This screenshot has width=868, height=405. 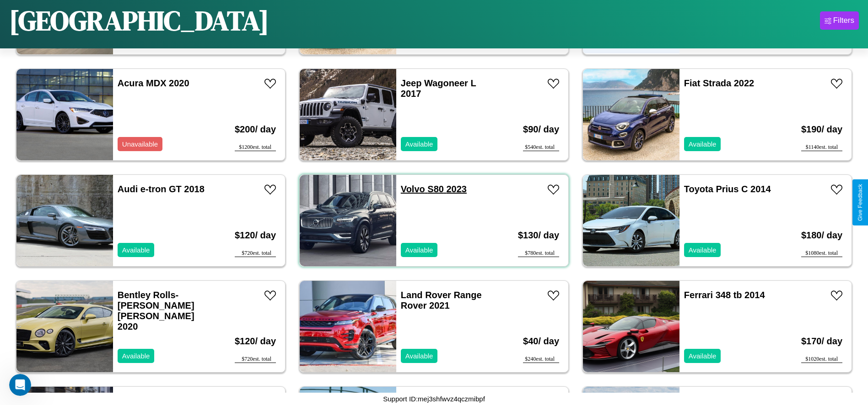 What do you see at coordinates (161, 189) in the screenshot?
I see `a: Audi e-tron GT 2018` at bounding box center [161, 189].